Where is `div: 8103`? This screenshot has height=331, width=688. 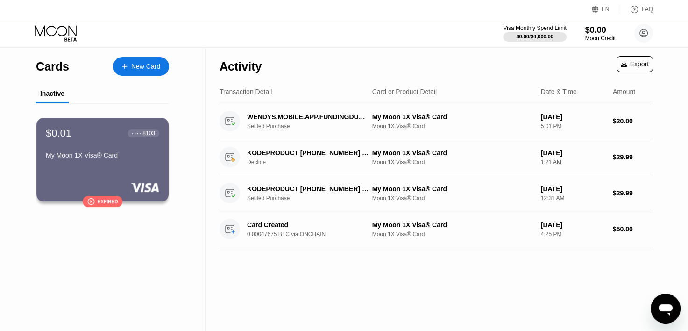
div: 8103 is located at coordinates (148, 133).